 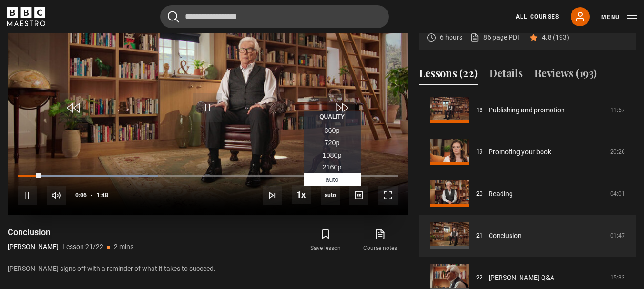 What do you see at coordinates (83, 247) in the screenshot?
I see `p: Lesson 21/22` at bounding box center [83, 247].